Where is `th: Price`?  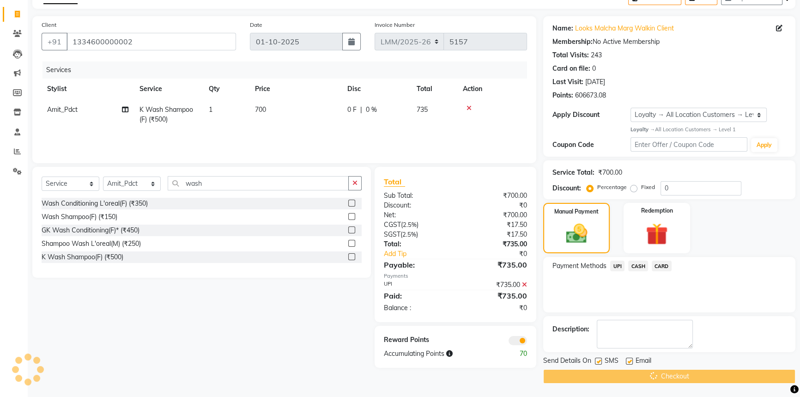 th: Price is located at coordinates (296, 89).